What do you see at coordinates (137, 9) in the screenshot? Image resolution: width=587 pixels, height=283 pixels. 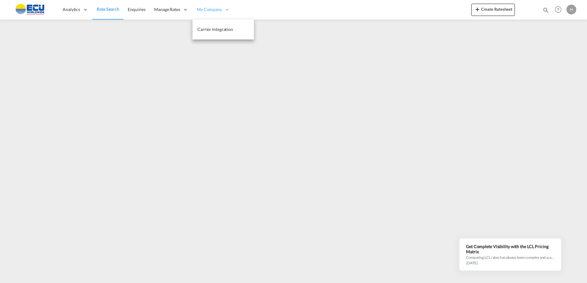 I see `span: Enquiries` at bounding box center [137, 9].